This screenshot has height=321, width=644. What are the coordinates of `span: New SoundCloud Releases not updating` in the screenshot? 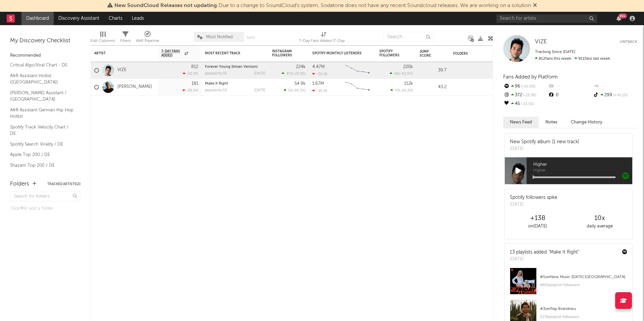 It's located at (166, 6).